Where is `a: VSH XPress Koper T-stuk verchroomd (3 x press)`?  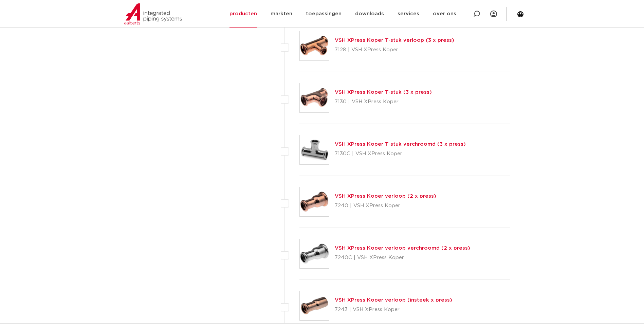
a: VSH XPress Koper T-stuk verchroomd (3 x press) is located at coordinates (400, 144).